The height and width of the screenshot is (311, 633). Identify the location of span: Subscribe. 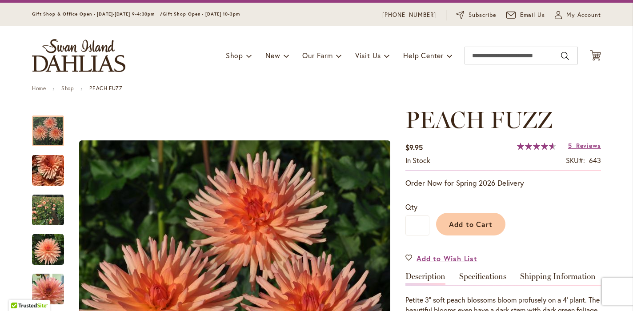
(482, 15).